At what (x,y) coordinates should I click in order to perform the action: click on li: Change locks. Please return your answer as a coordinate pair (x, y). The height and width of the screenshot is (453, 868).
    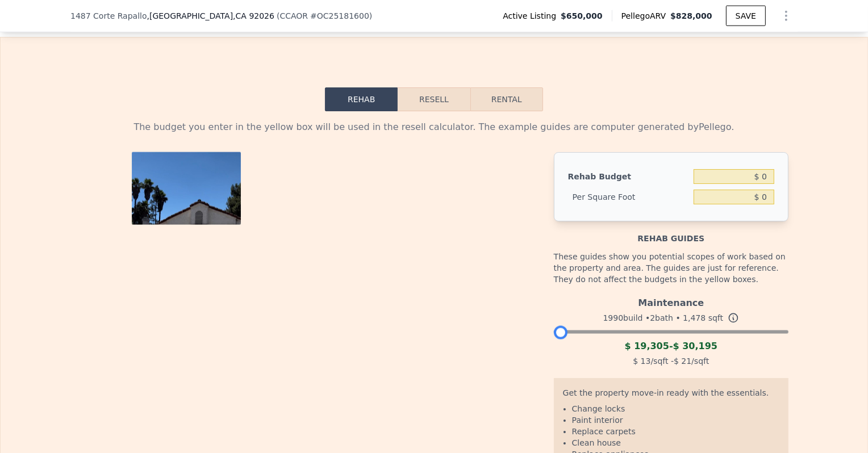
    Looking at the image, I should click on (675, 409).